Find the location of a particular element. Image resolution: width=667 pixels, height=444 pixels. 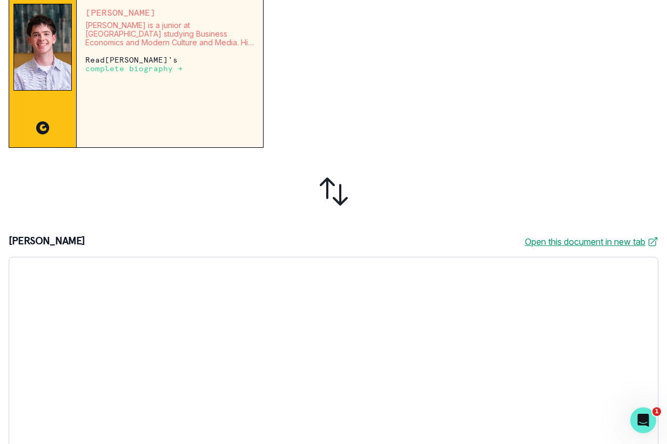

p: complete biography → is located at coordinates (134, 69).